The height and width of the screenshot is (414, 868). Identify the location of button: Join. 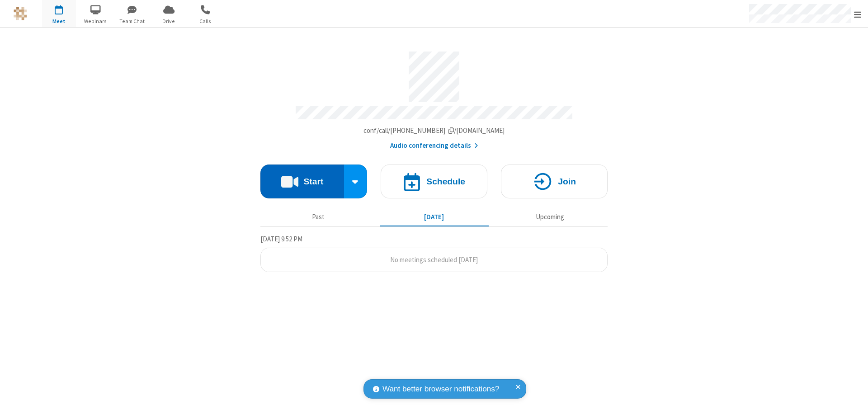
(554, 181).